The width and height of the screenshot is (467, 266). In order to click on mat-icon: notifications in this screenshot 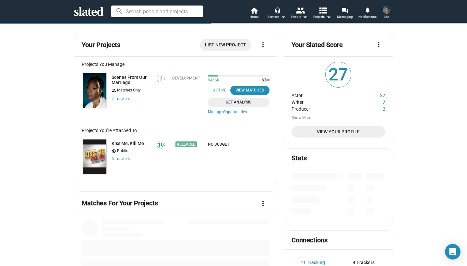, I will do `click(367, 10)`.